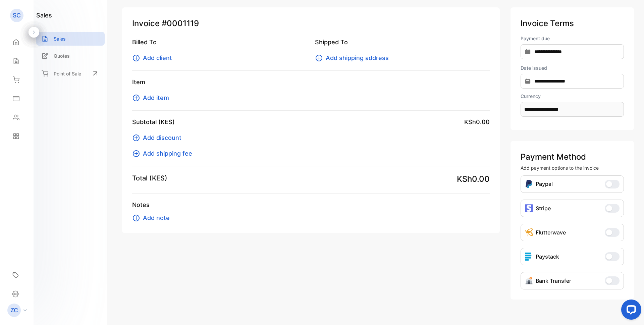  I want to click on button: Add shipping address, so click(354, 58).